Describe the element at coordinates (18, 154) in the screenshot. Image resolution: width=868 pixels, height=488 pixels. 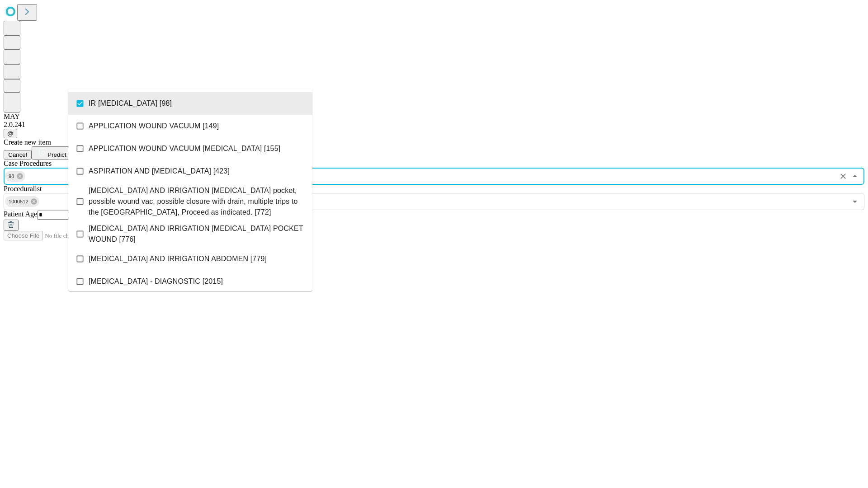
I see `button: Cancel` at that location.